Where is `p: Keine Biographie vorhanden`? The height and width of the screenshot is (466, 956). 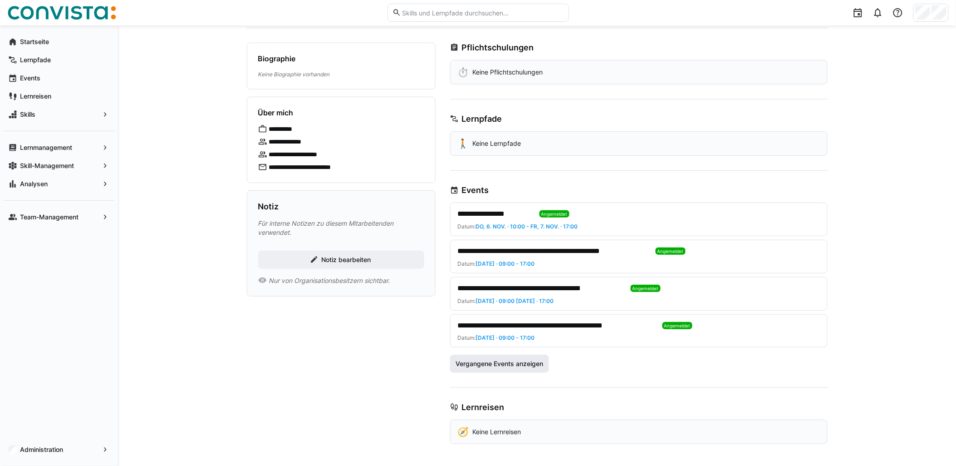
p: Keine Biographie vorhanden is located at coordinates (341, 74).